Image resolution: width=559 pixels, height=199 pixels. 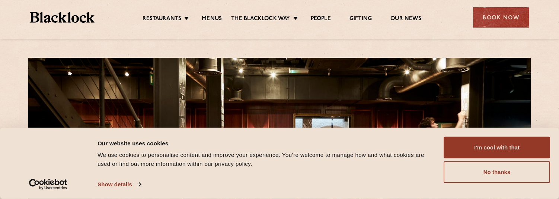 What do you see at coordinates (497, 172) in the screenshot?
I see `button: No thanks` at bounding box center [497, 172].